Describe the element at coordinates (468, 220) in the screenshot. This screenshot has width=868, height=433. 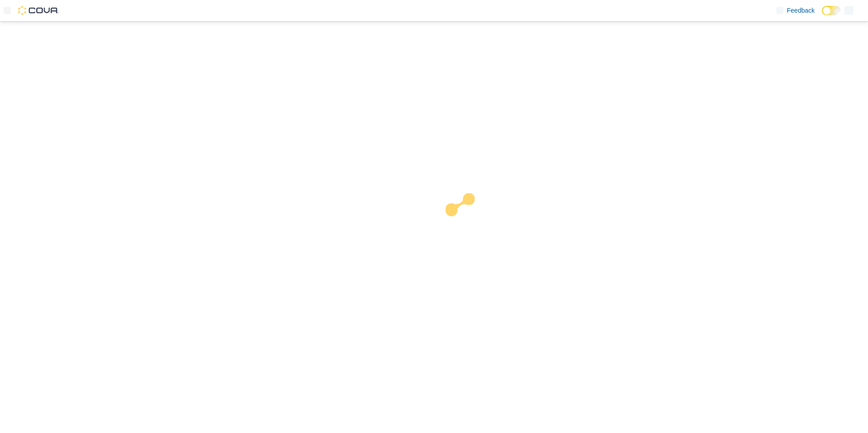
I see `img: cova-loader` at that location.